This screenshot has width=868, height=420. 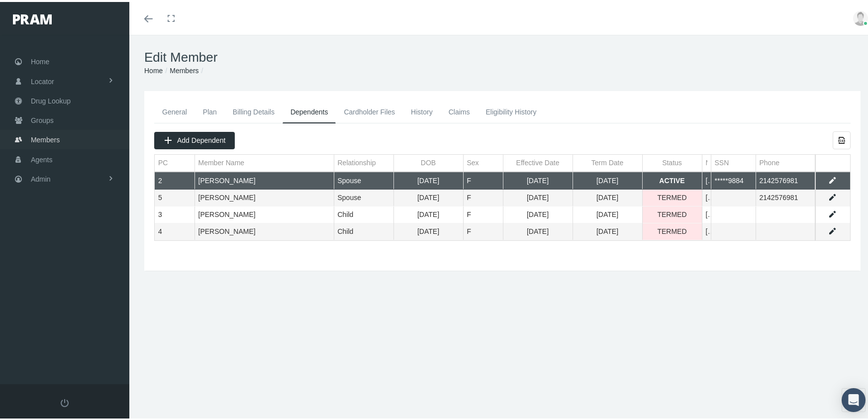 What do you see at coordinates (770, 161) in the screenshot?
I see `div: Phone` at bounding box center [770, 161].